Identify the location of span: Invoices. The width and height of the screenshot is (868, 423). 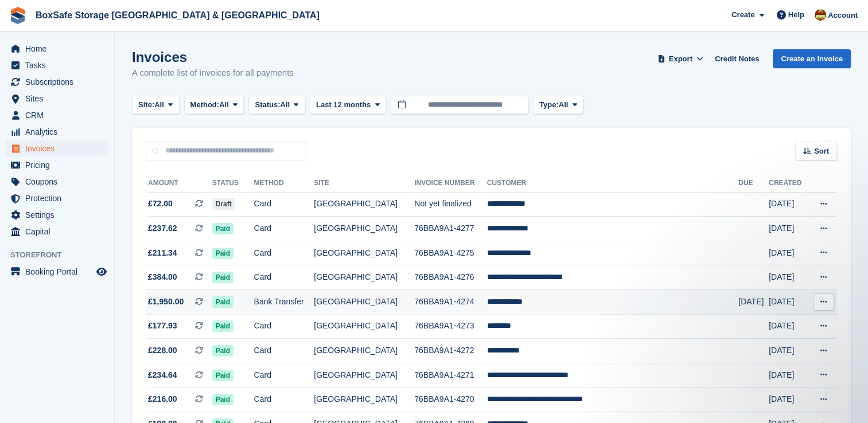
(60, 149).